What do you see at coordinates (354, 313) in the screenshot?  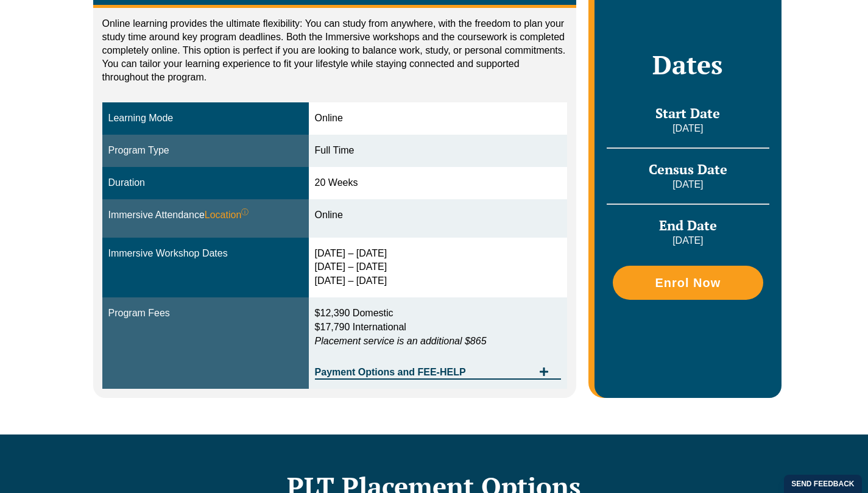 I see `span: $12,390 Domestic` at bounding box center [354, 313].